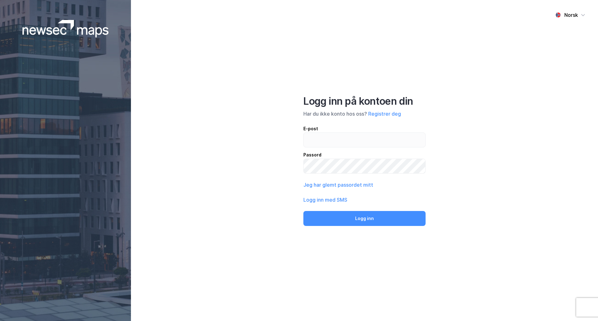  Describe the element at coordinates (385, 114) in the screenshot. I see `button: Registrer deg` at that location.